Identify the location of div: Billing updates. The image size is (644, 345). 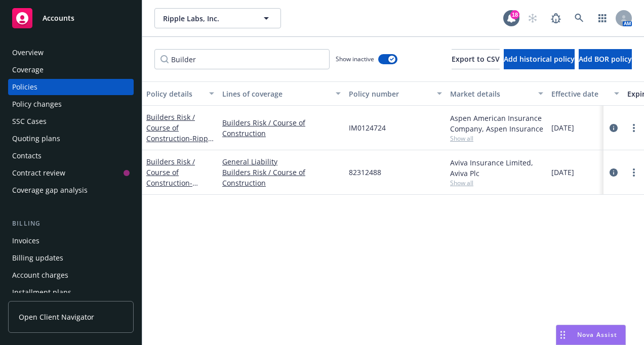
(38, 258).